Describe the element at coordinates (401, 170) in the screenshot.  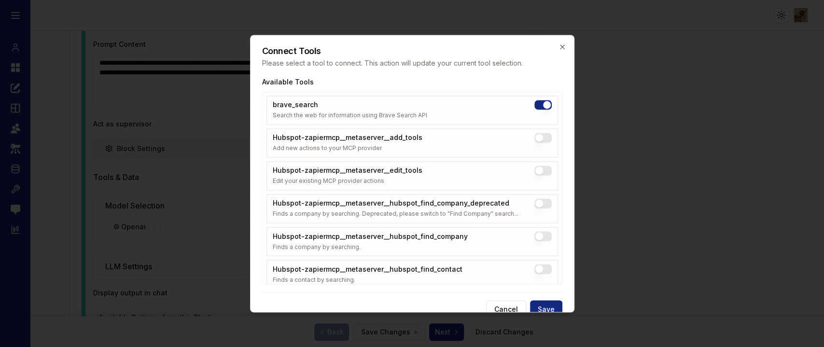
I see `div: Hubspot-zapiermcp__metaserver__edit_tools` at that location.